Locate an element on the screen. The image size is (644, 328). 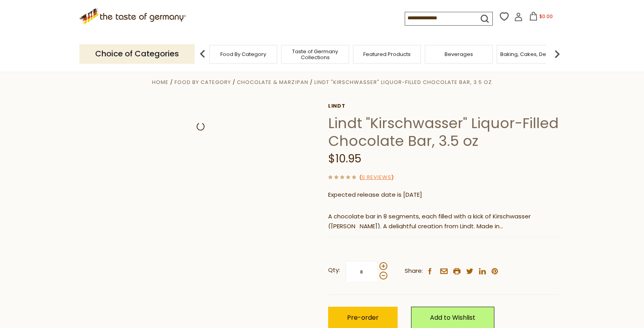
img: next arrow is located at coordinates (557, 54).